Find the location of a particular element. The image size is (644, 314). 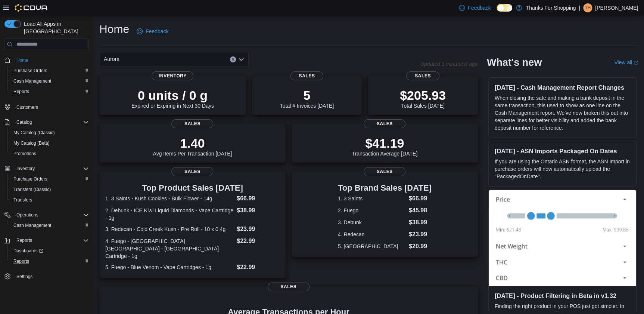

button: Transfers is located at coordinates (50, 200).